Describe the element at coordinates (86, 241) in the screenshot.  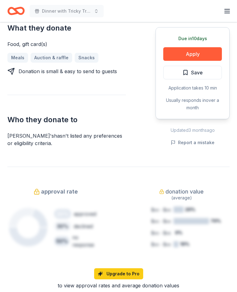
I see `div: no response` at that location.